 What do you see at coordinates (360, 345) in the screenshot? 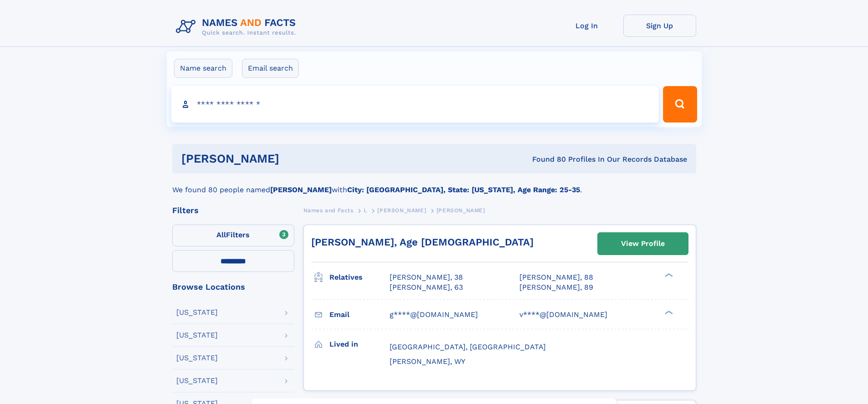
I see `h3: Lived in` at bounding box center [360, 345].